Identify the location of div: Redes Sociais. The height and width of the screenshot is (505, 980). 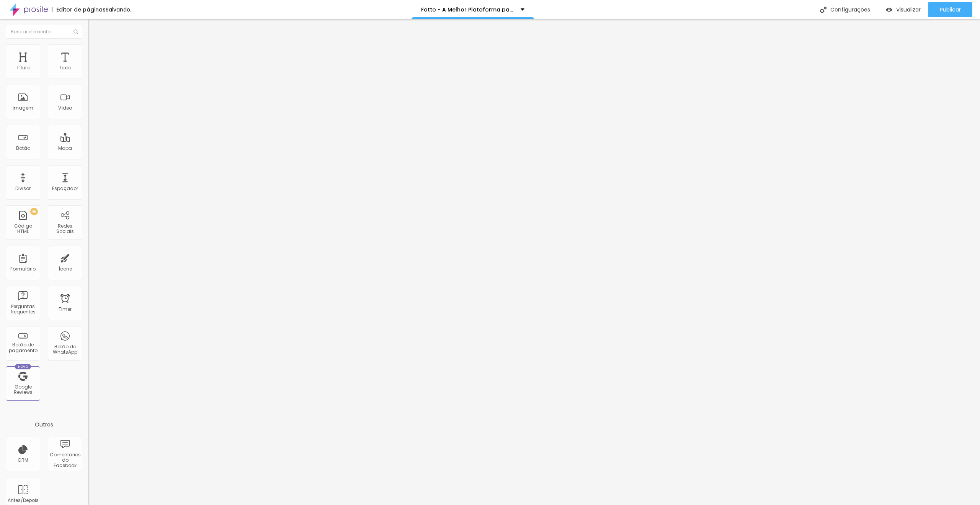
(64, 229).